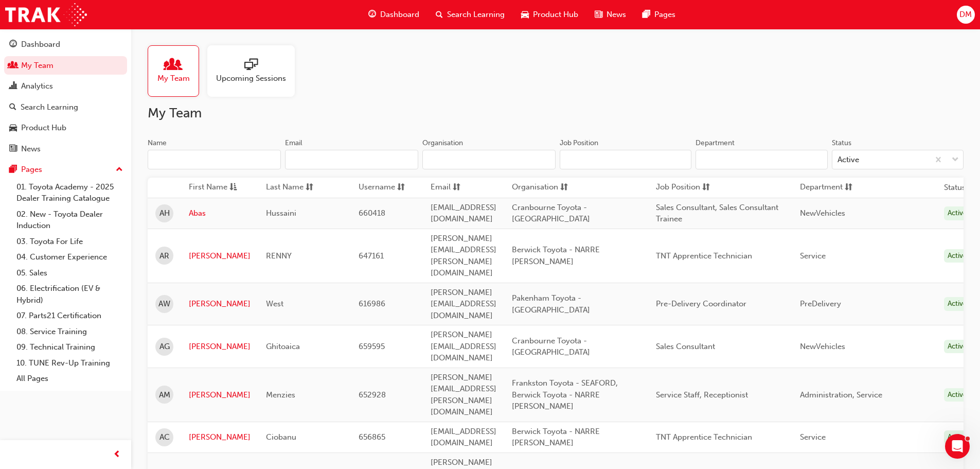 Image resolution: width=980 pixels, height=469 pixels. Describe the element at coordinates (43, 127) in the screenshot. I see `div: Product Hub` at that location.